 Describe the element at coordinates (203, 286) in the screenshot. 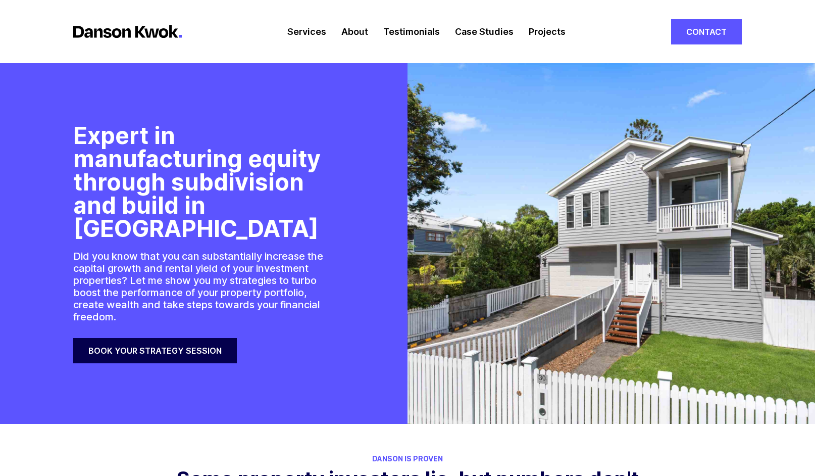

I see `p: Did you know that you can substantially increase the capital growth and rental yield of your inve...` at that location.